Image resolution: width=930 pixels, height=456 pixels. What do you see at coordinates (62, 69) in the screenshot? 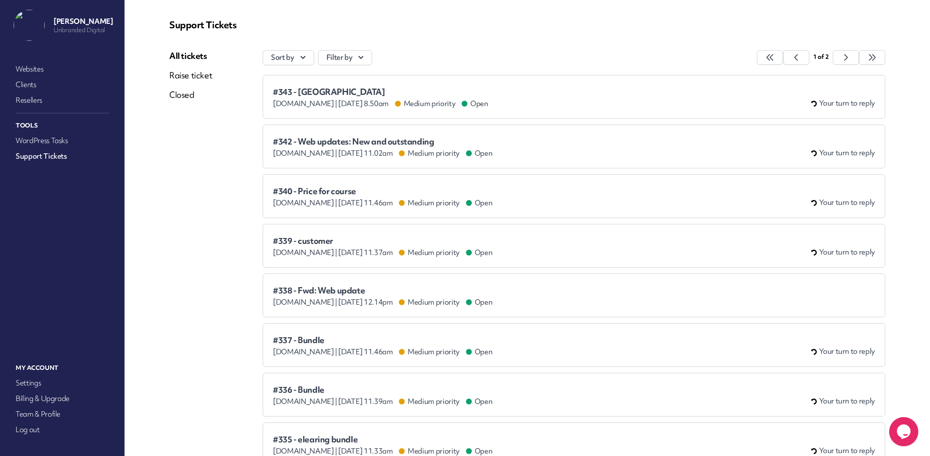
I see `a: Websites` at bounding box center [62, 69].